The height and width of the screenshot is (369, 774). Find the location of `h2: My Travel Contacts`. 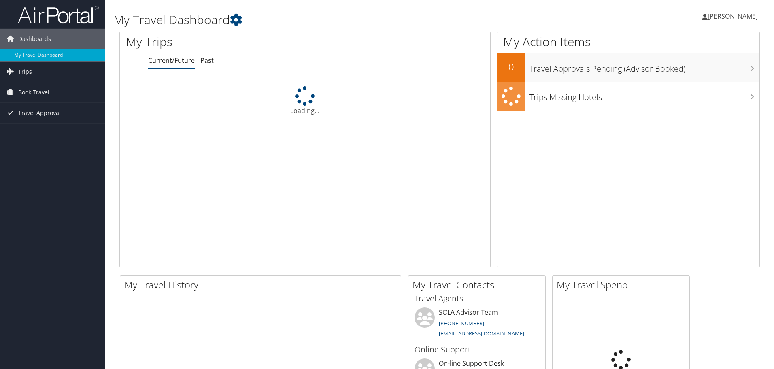

h2: My Travel Contacts is located at coordinates (479, 285).